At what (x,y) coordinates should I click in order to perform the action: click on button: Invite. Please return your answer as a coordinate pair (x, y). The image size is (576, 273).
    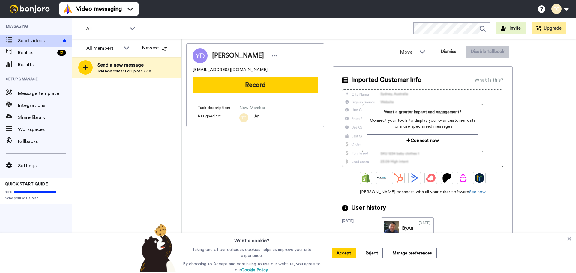
    Looking at the image, I should click on (511, 29).